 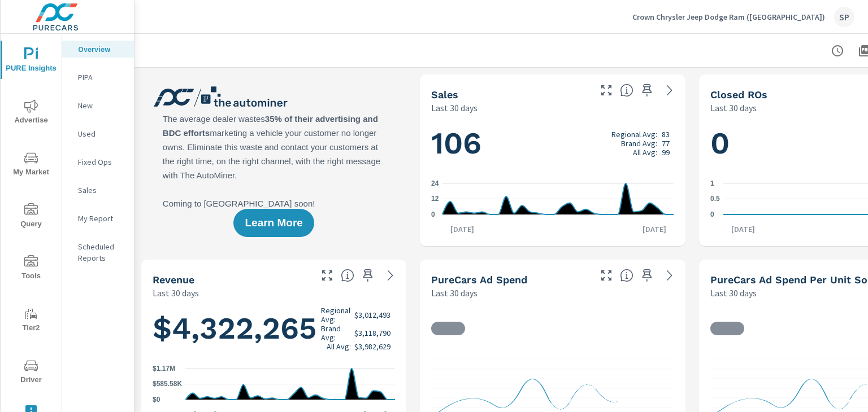 I want to click on div: SP, so click(x=844, y=17).